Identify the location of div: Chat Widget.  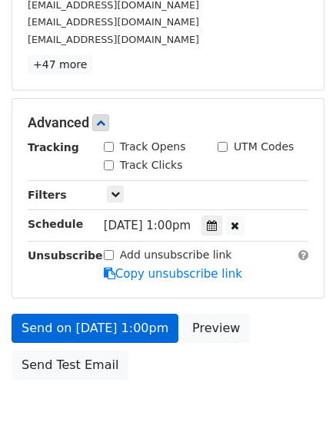
(297, 412).